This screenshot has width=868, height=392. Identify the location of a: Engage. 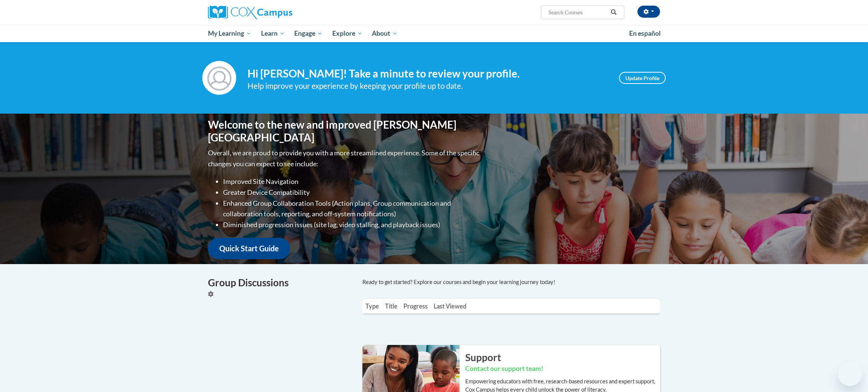
(308, 34).